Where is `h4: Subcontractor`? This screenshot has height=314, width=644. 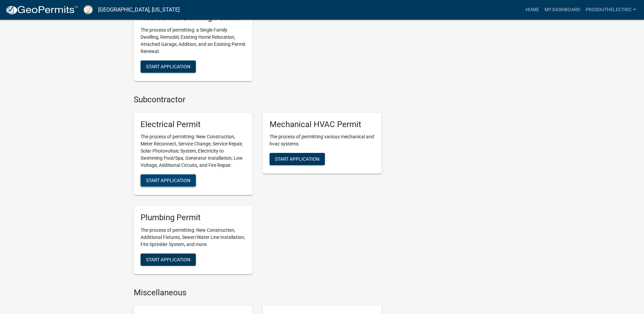
h4: Subcontractor is located at coordinates (258, 100).